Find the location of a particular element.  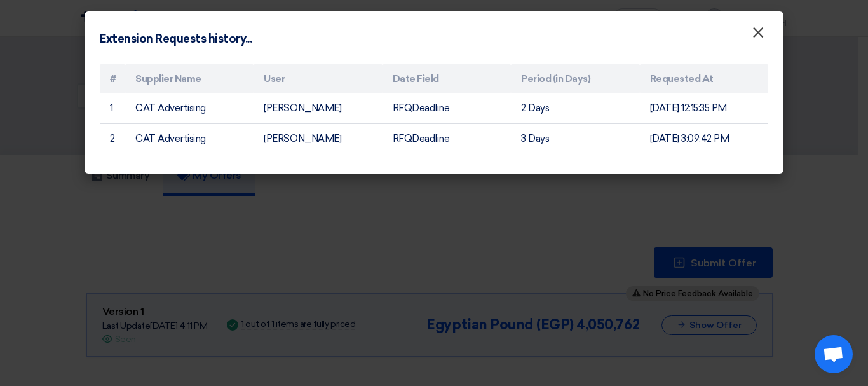

th: Requested At is located at coordinates (704, 79).